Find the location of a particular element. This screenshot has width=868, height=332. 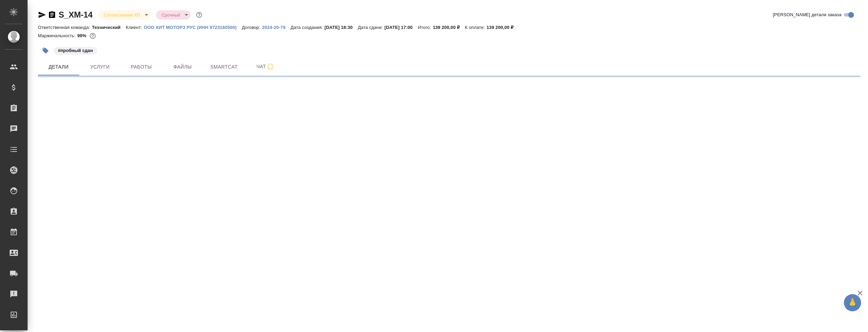

span: Smartcat is located at coordinates (224, 67).